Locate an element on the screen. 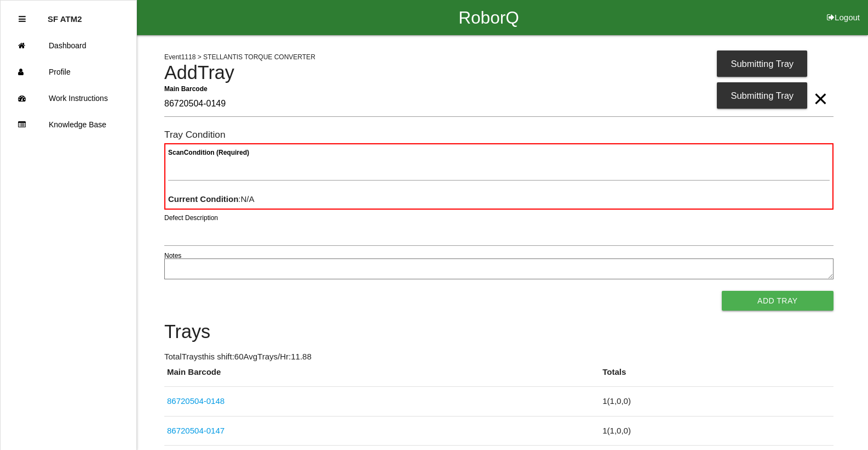  label: Notes is located at coordinates (172, 255).